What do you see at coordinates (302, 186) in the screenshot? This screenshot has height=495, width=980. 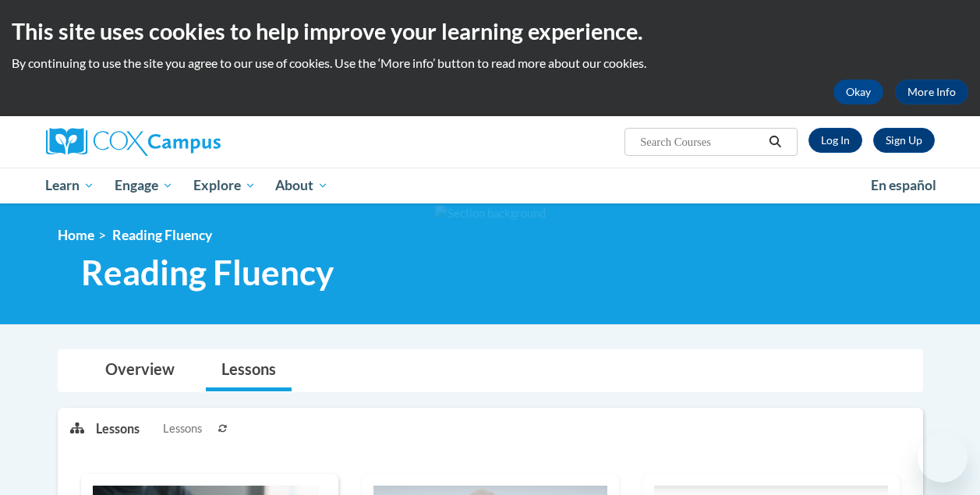 I see `span: About` at bounding box center [302, 186].